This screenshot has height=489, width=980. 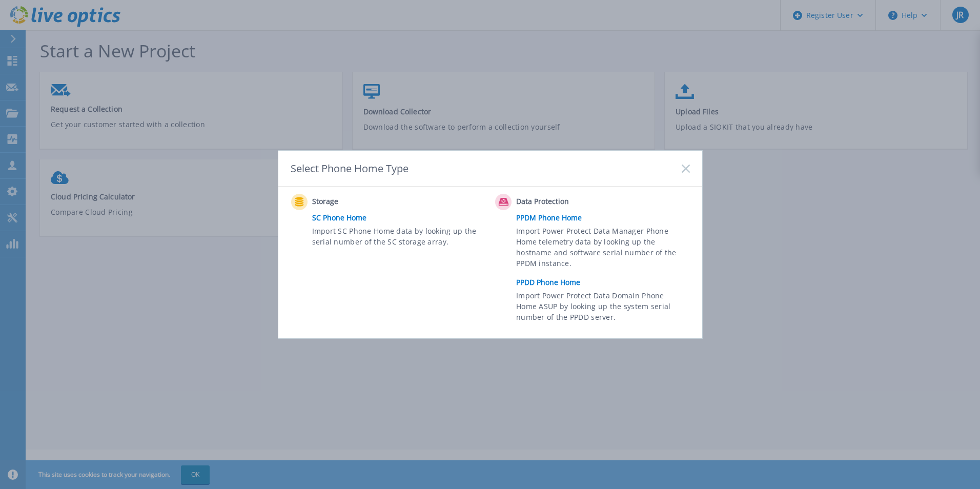 What do you see at coordinates (606, 283) in the screenshot?
I see `a: PPDD Phone Home` at bounding box center [606, 283].